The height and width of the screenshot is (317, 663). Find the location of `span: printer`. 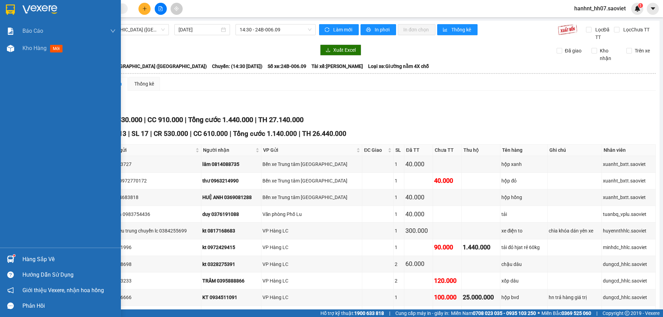

span: printer is located at coordinates (369, 30).